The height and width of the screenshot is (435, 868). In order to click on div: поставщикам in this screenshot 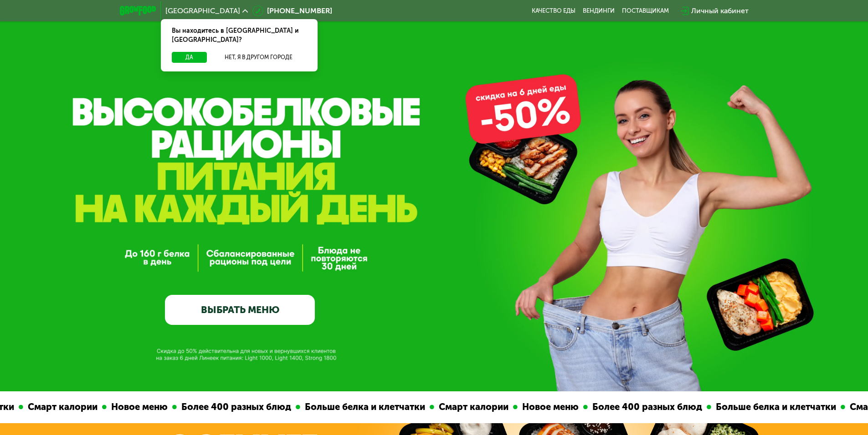, I will do `click(645, 11)`.